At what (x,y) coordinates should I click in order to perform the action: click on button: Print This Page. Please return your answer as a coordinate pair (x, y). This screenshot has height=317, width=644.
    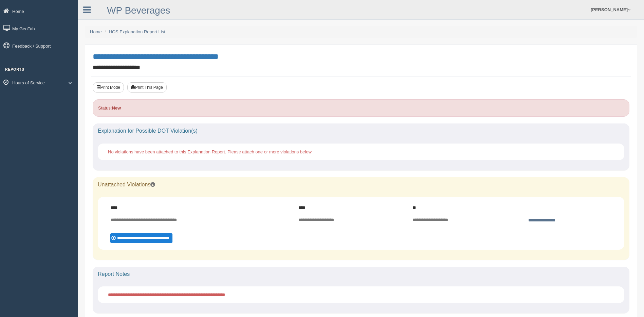
    Looking at the image, I should click on (147, 87).